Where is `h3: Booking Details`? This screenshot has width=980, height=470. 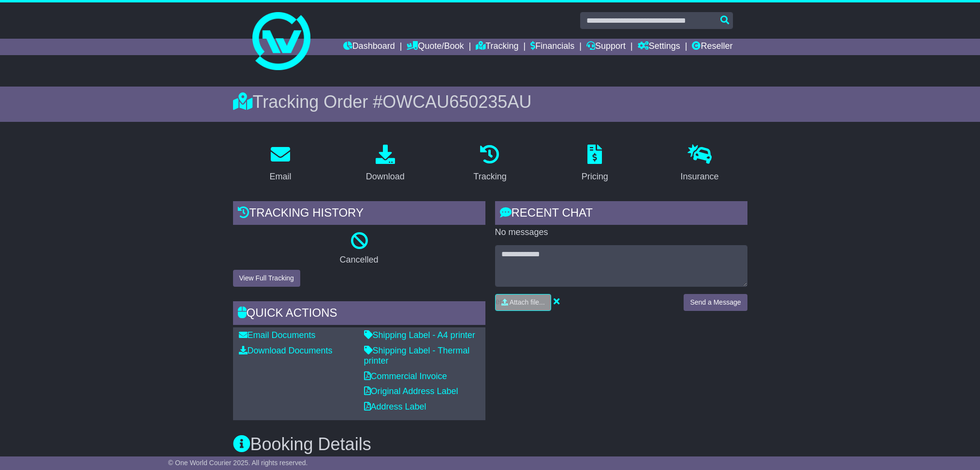
h3: Booking Details is located at coordinates (490, 444).